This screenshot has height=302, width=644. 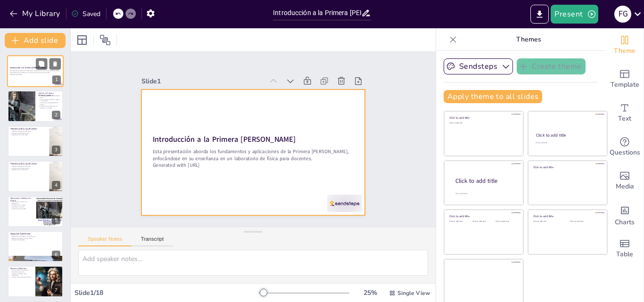 I want to click on div: Add charts and graphs, so click(x=624, y=215).